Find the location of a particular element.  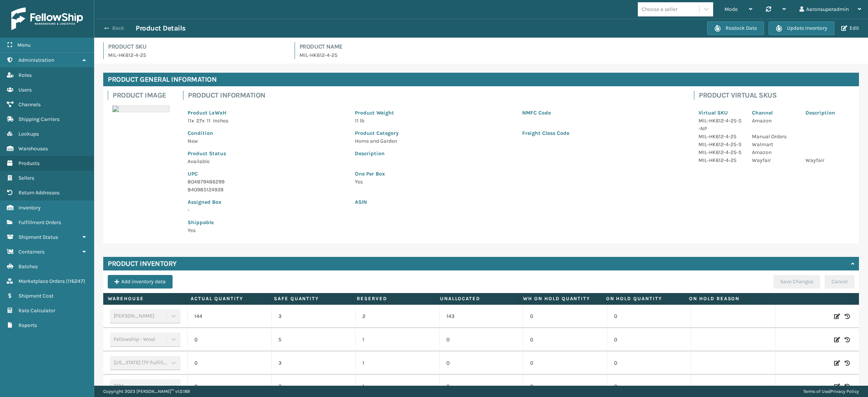

h4: Product General Information is located at coordinates (481, 79).